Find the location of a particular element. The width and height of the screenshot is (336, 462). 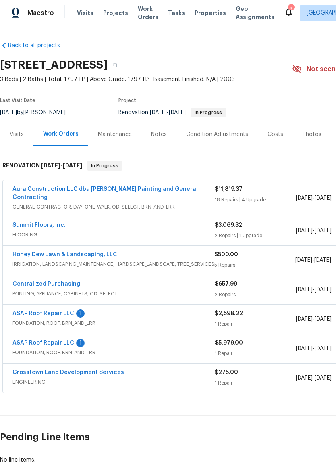

div: Maintenance is located at coordinates (115, 134).